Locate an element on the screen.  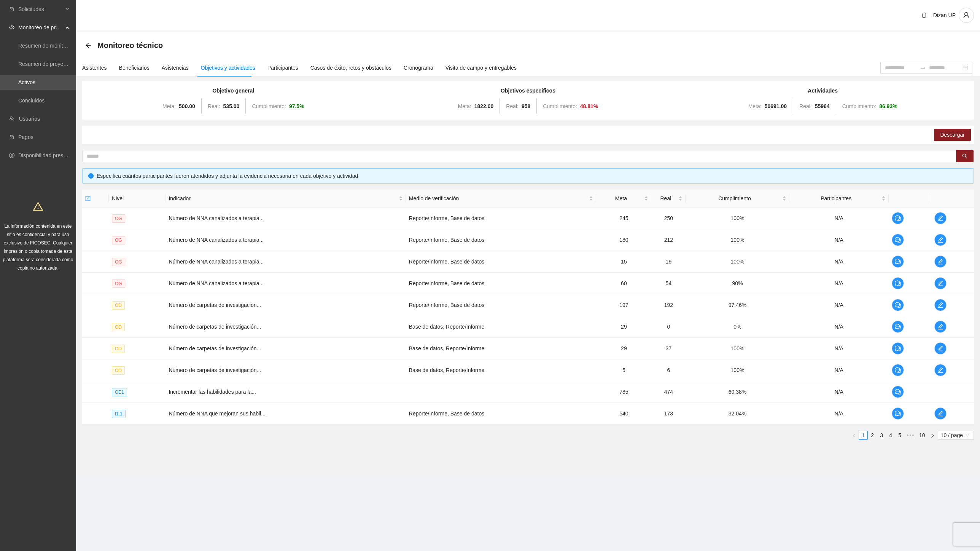
div: Cronograma is located at coordinates (419, 68).